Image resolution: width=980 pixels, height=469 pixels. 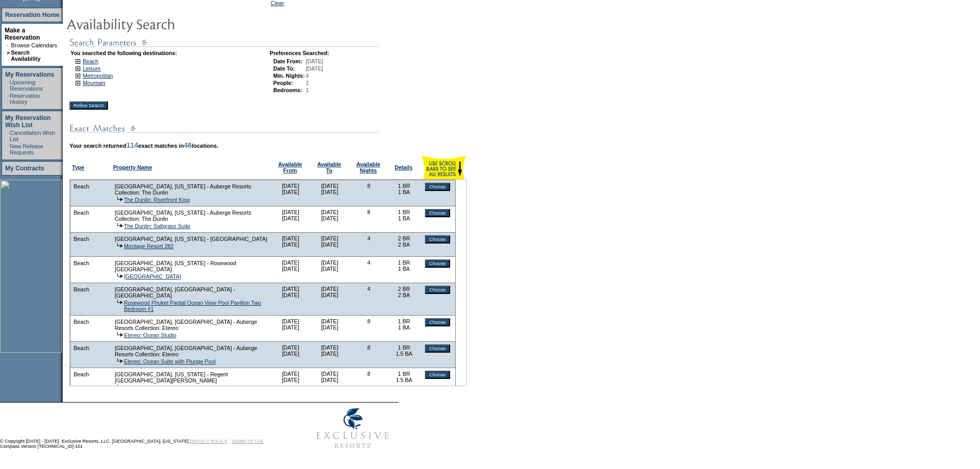 I want to click on a: Mountain, so click(x=94, y=83).